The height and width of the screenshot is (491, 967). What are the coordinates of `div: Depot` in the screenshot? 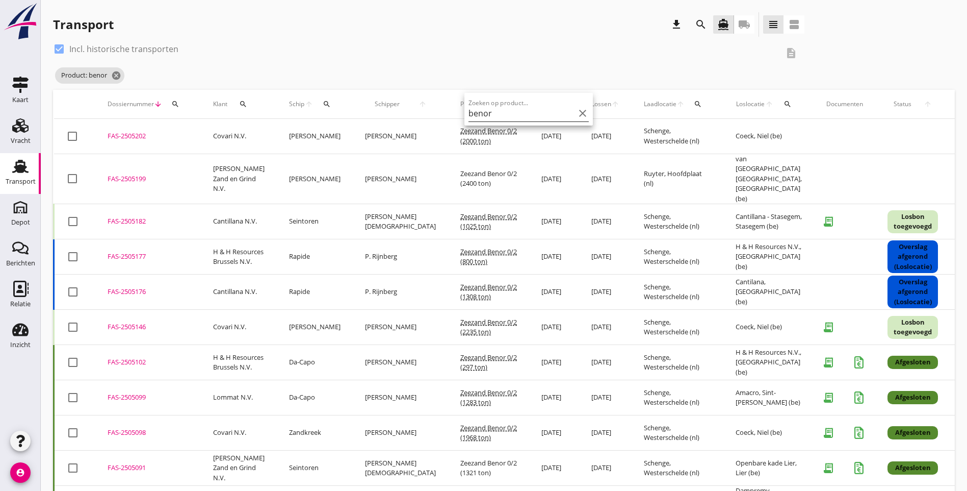 It's located at (20, 222).